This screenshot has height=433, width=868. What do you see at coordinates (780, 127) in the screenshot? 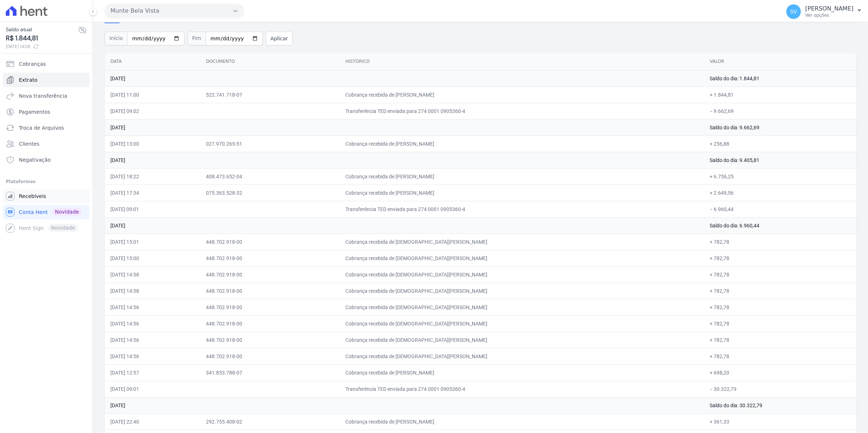
I see `td: Saldo do dia: 9.662,69` at bounding box center [780, 127].